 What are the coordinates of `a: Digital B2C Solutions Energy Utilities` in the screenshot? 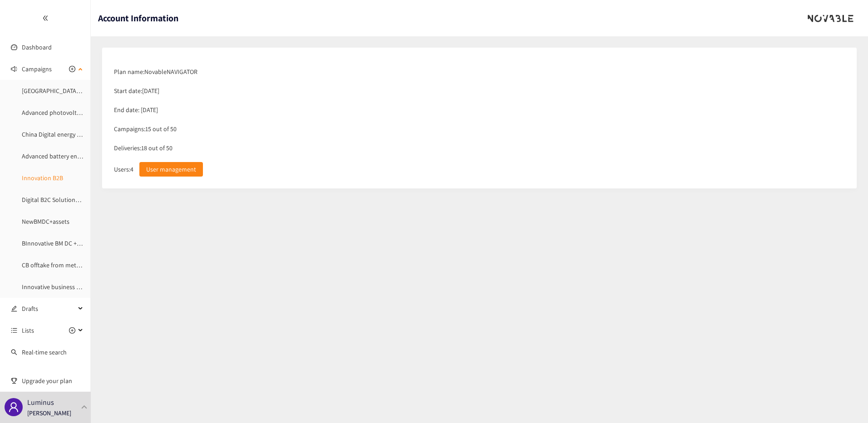 It's located at (70, 200).